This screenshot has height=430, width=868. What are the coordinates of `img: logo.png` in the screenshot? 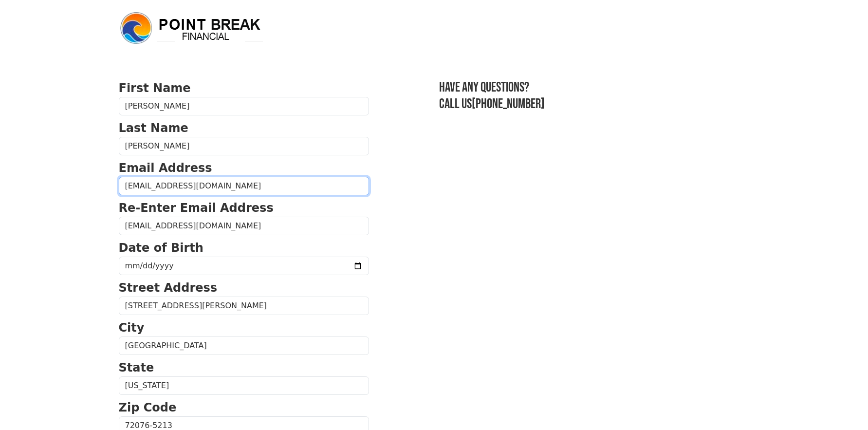 It's located at (191, 28).